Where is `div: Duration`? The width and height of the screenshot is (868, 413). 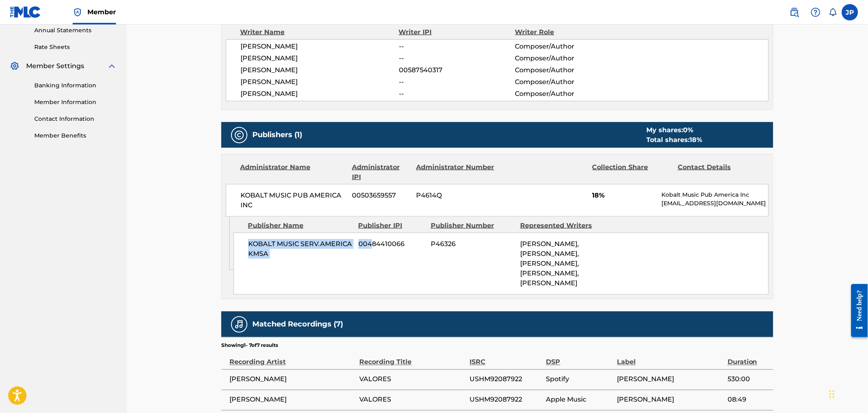
div: Duration is located at coordinates (748, 358).